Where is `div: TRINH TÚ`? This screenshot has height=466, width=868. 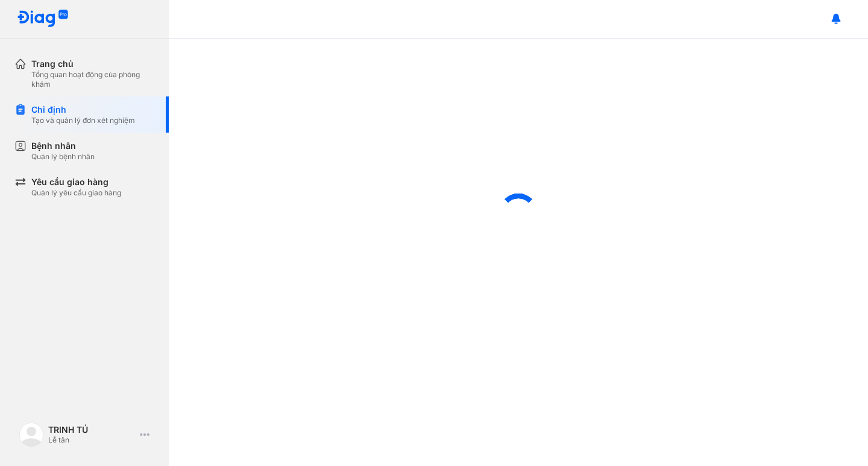 div: TRINH TÚ is located at coordinates (91, 430).